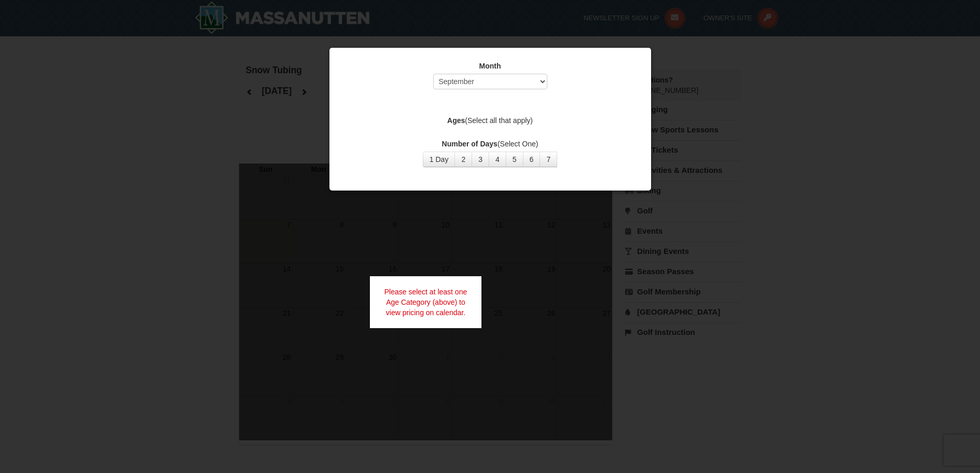 Image resolution: width=980 pixels, height=473 pixels. I want to click on button: 4, so click(497, 159).